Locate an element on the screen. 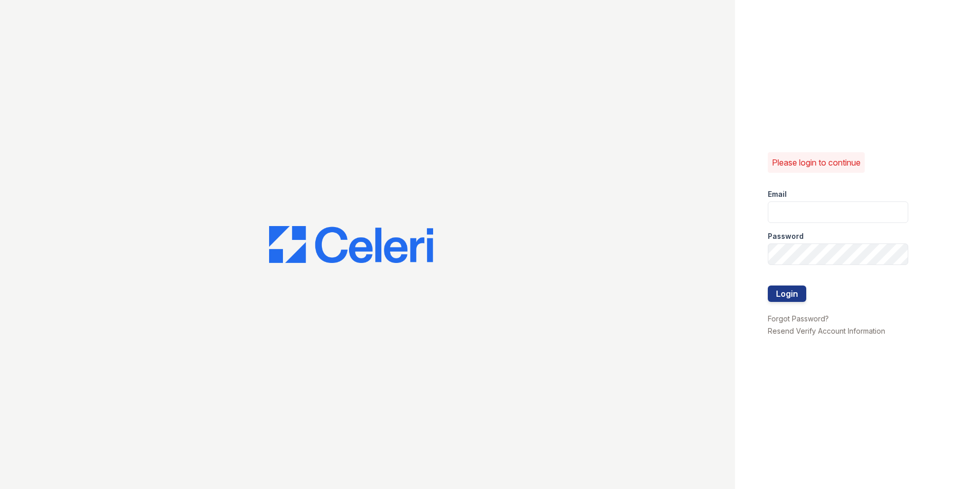 The image size is (980, 489). img: CE_Logo_Blue-a8612792a0a2168367f1c8372b55b34899dd931a85d93a1a3d3e32e68fde9ad4.png is located at coordinates (351, 244).